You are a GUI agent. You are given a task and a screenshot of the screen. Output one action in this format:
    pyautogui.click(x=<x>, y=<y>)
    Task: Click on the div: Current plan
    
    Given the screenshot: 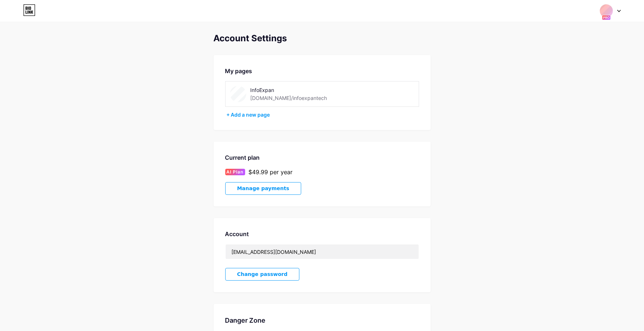 What is the action you would take?
    pyautogui.click(x=322, y=157)
    